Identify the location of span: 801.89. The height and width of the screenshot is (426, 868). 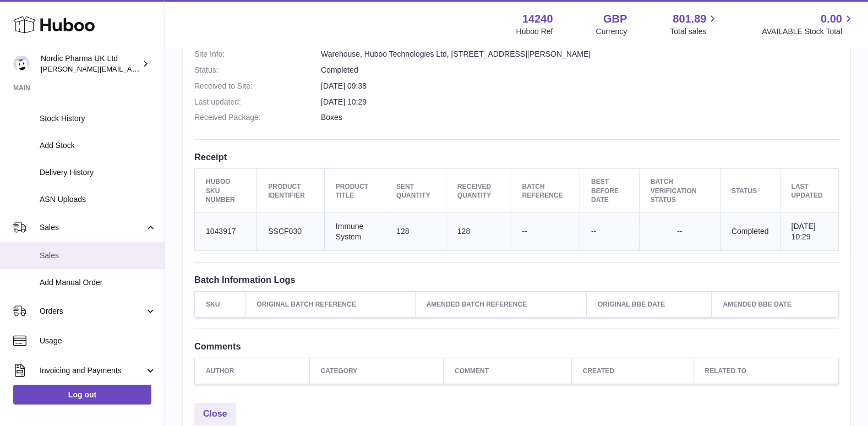
(690, 19).